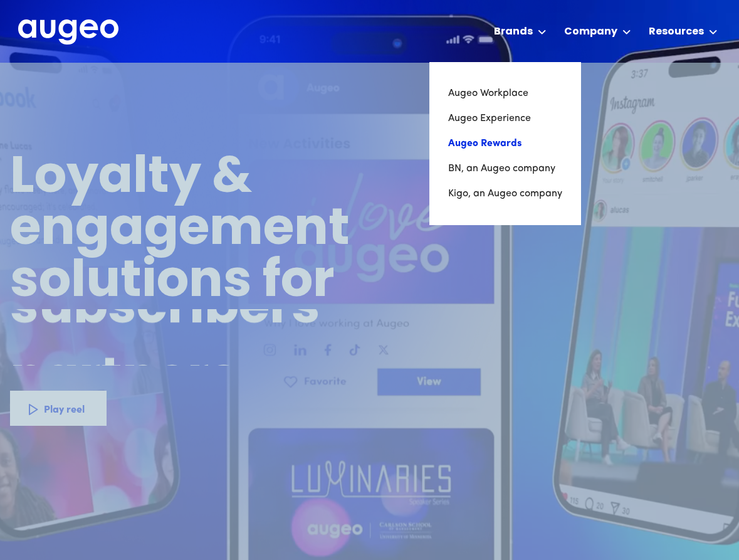  Describe the element at coordinates (505, 194) in the screenshot. I see `a: Kigo, an Augeo company` at that location.